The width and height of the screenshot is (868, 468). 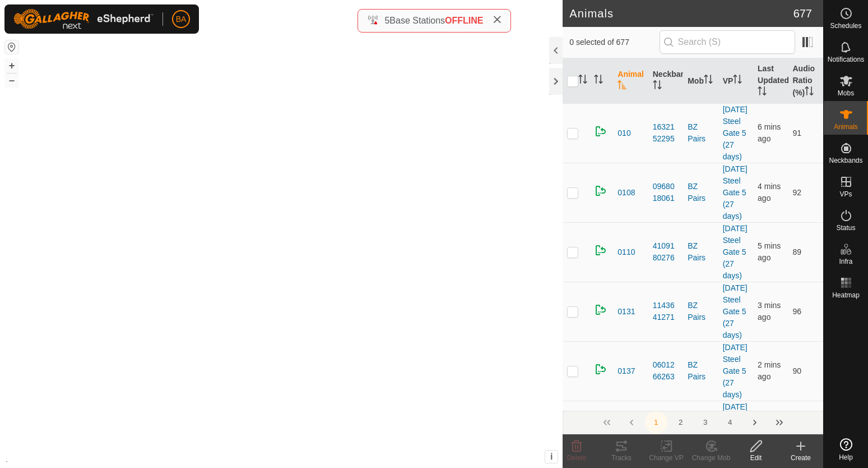 I want to click on th: Audio Ratio (%), so click(x=806, y=81).